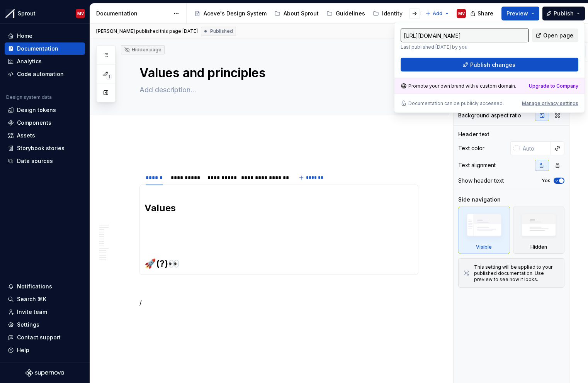 This screenshot has height=383, width=588. Describe the element at coordinates (392, 13) in the screenshot. I see `div: Identity` at that location.